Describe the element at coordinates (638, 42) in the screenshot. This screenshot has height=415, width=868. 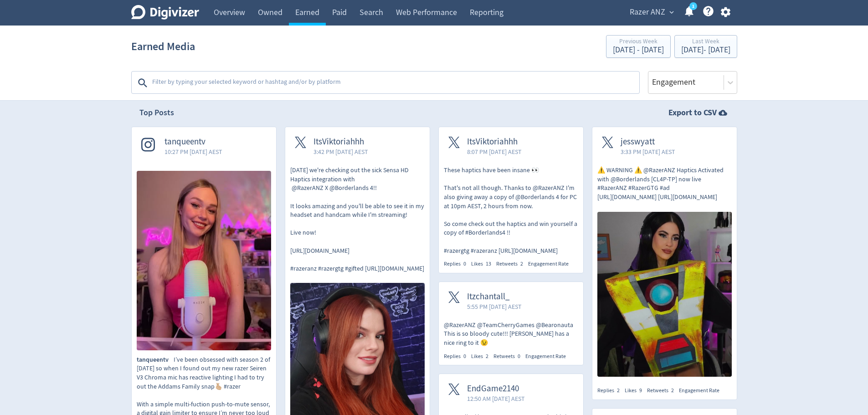
I see `div: Previous Week` at that location.